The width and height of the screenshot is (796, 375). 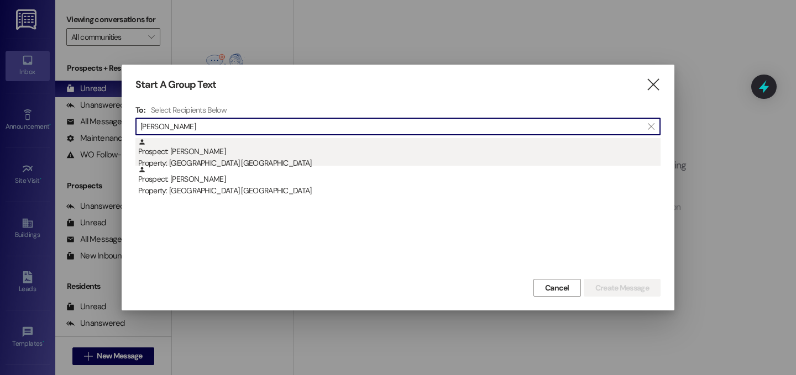 I want to click on button: Create Message, so click(x=622, y=288).